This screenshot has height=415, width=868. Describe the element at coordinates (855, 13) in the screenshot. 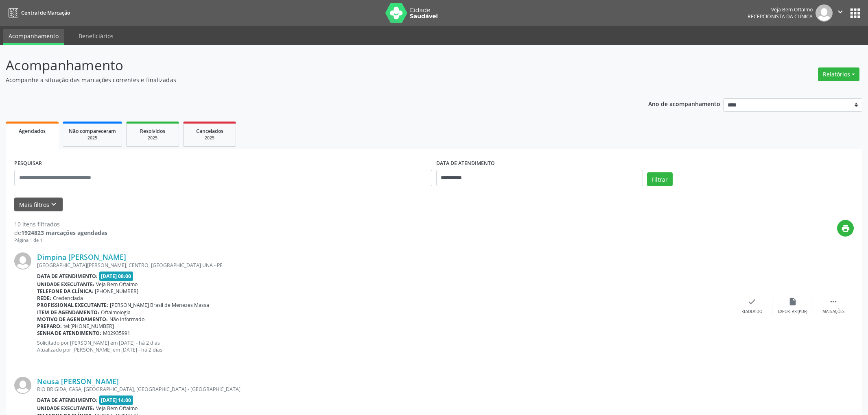

I see `button: apps` at that location.